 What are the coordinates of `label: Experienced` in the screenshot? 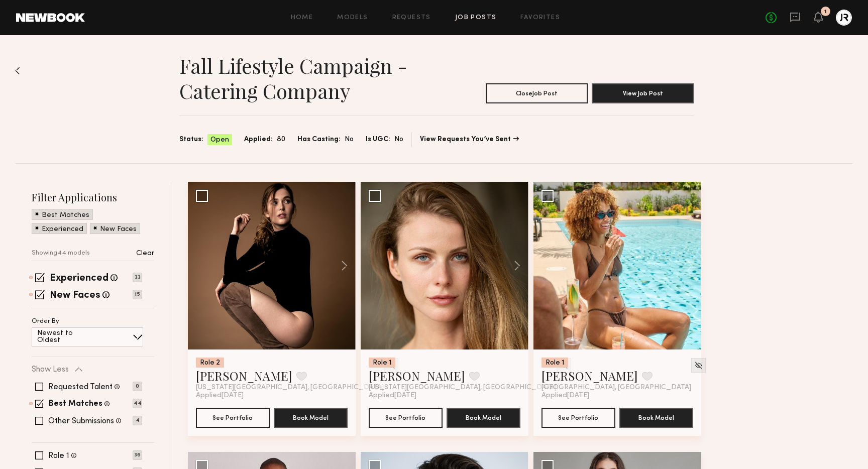 It's located at (79, 279).